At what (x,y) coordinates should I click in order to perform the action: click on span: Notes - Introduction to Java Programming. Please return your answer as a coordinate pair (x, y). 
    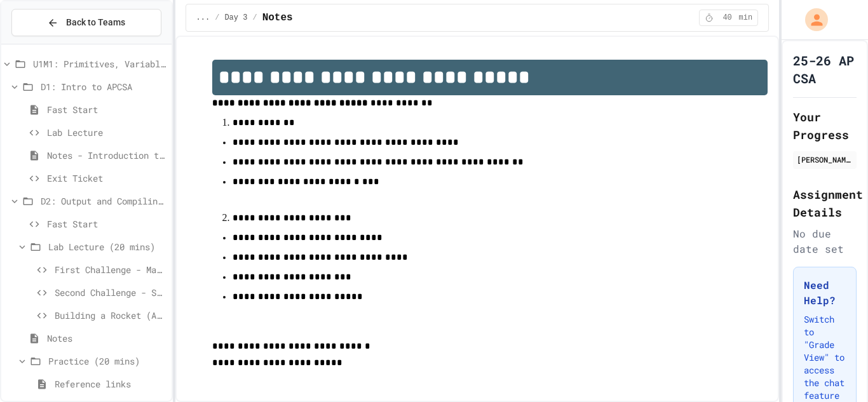
    Looking at the image, I should click on (107, 155).